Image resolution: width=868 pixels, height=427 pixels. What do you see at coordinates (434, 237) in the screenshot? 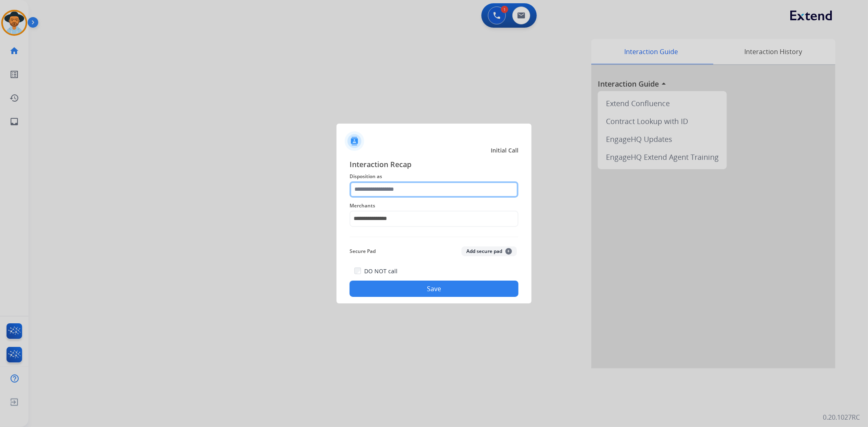
I see `img: contact-recap-line.svg` at bounding box center [434, 237].